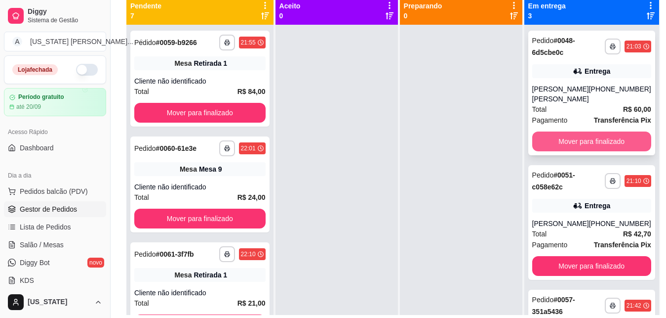 Image resolution: width=666 pixels, height=318 pixels. I want to click on p: 7, so click(146, 16).